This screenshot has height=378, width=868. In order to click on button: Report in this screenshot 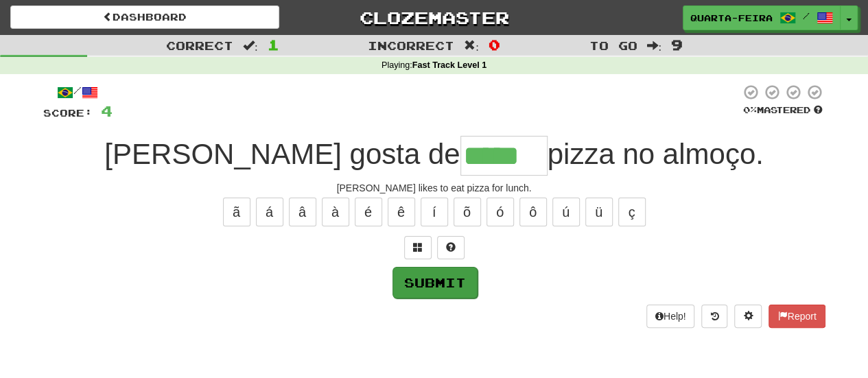, I will do `click(796, 317)`.